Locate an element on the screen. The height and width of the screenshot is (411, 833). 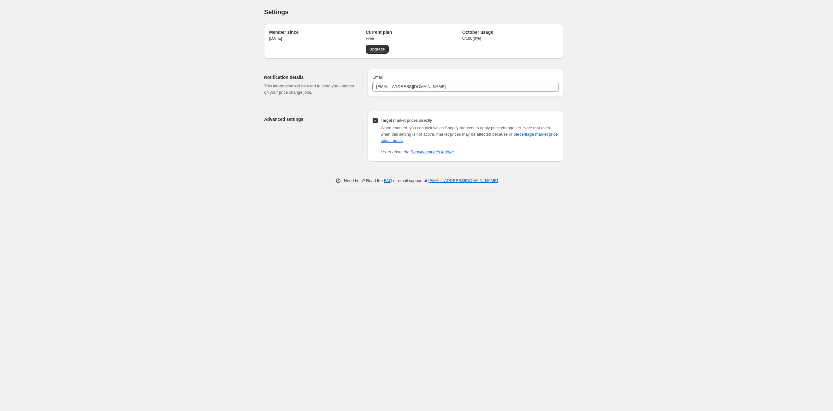
span: When enabled, you can pick which Shopify markets to apply price changes to. is located at coordinates (451, 128).